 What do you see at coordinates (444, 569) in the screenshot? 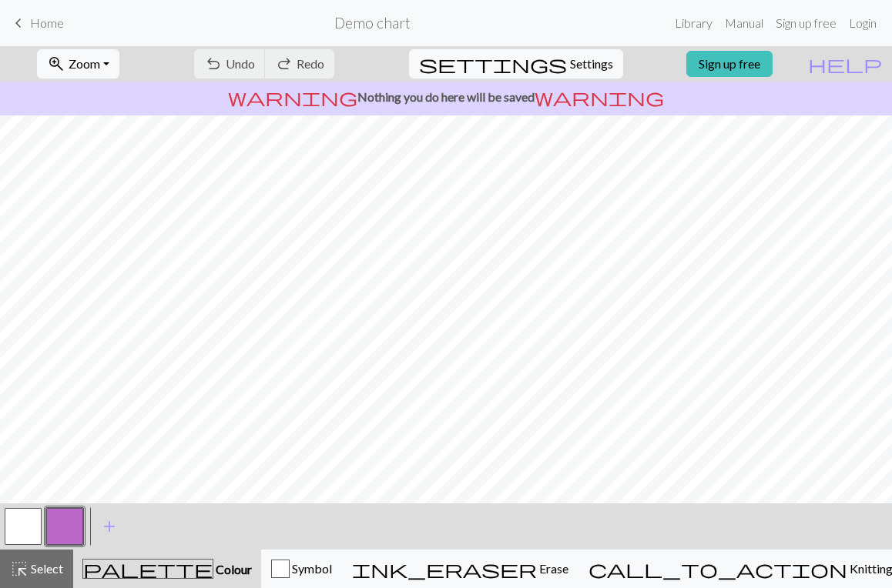
I see `span: ink_eraser` at bounding box center [444, 569].